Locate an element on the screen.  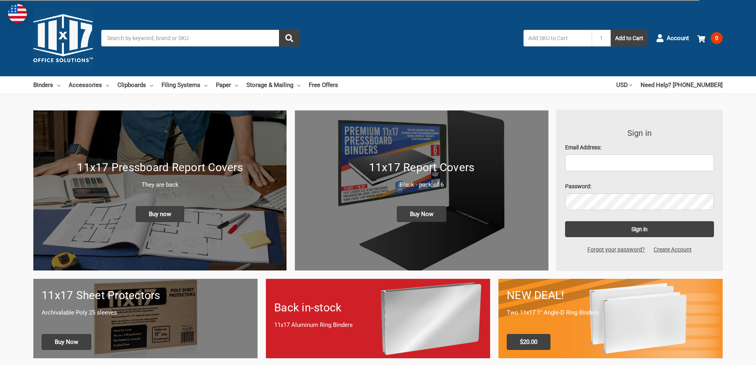
label: Email Address: is located at coordinates (640, 147).